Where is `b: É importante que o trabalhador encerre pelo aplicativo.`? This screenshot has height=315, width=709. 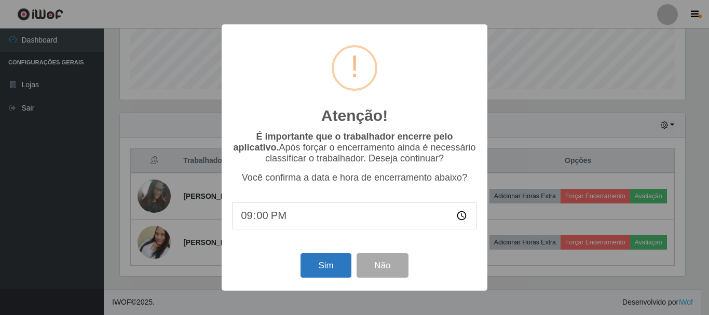
b: É importante que o trabalhador encerre pelo aplicativo. is located at coordinates (342, 142).